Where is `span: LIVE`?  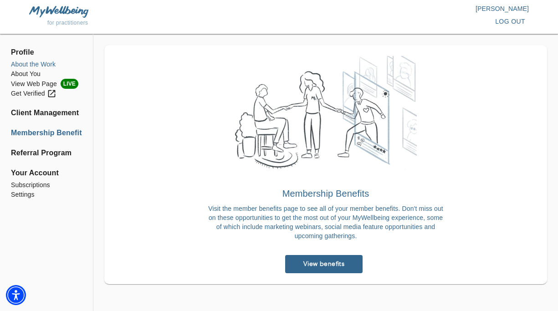 span: LIVE is located at coordinates (69, 84).